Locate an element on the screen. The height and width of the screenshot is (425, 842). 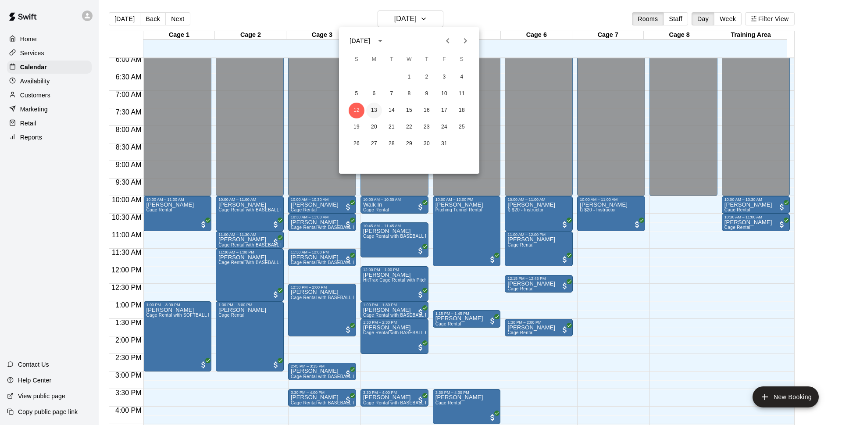
button: 24 is located at coordinates (444, 127).